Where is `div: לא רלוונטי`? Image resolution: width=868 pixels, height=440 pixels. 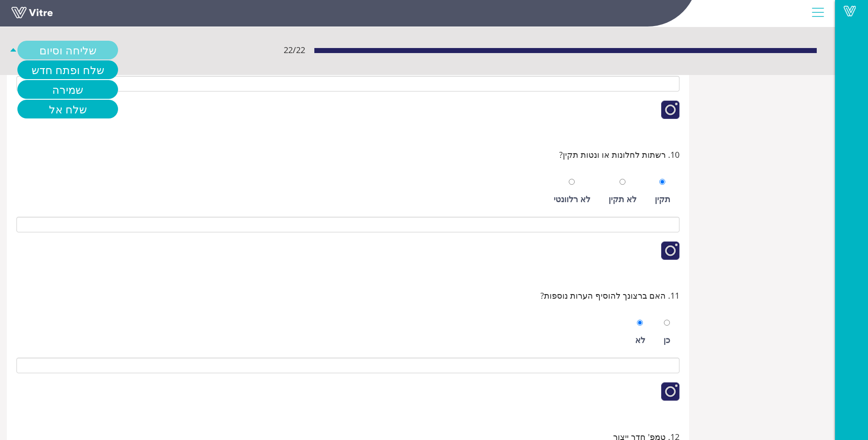 div: לא רלוונטי is located at coordinates (571, 199).